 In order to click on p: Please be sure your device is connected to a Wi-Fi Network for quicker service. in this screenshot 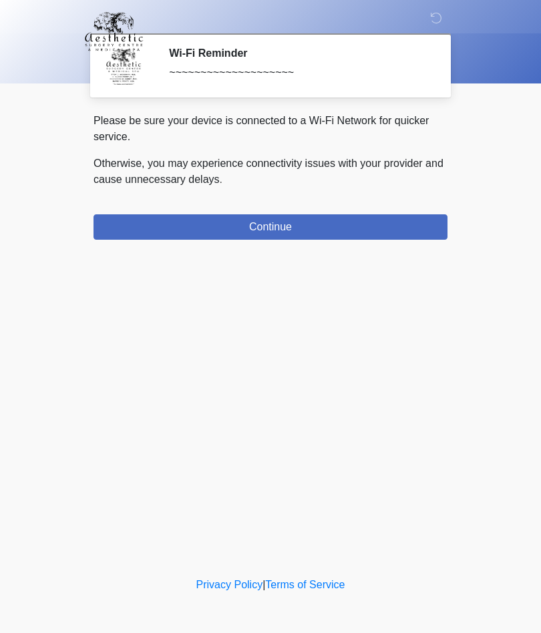, I will do `click(270, 129)`.